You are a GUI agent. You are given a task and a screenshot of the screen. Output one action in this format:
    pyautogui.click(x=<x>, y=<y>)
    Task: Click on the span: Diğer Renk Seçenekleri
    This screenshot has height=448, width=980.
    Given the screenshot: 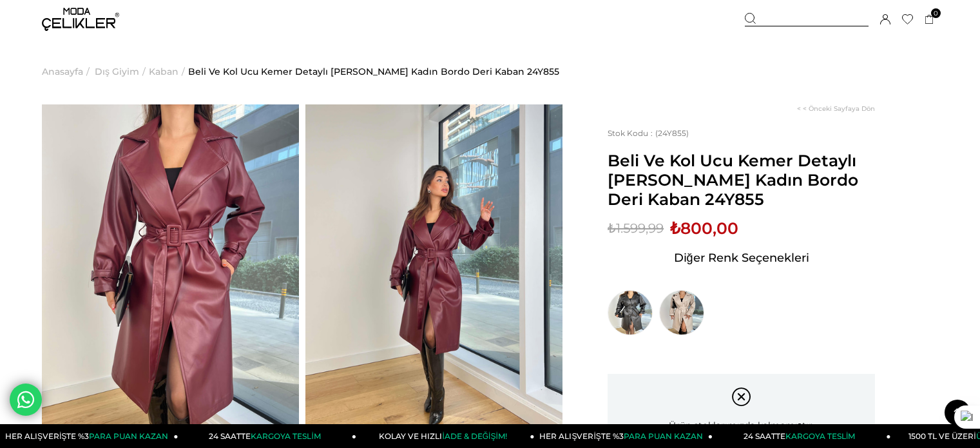 What is the action you would take?
    pyautogui.click(x=742, y=258)
    